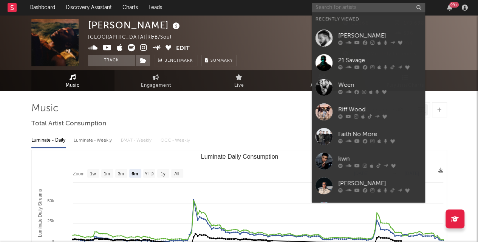  What do you see at coordinates (49, 140) in the screenshot?
I see `div: Luminate - Daily` at bounding box center [49, 140].